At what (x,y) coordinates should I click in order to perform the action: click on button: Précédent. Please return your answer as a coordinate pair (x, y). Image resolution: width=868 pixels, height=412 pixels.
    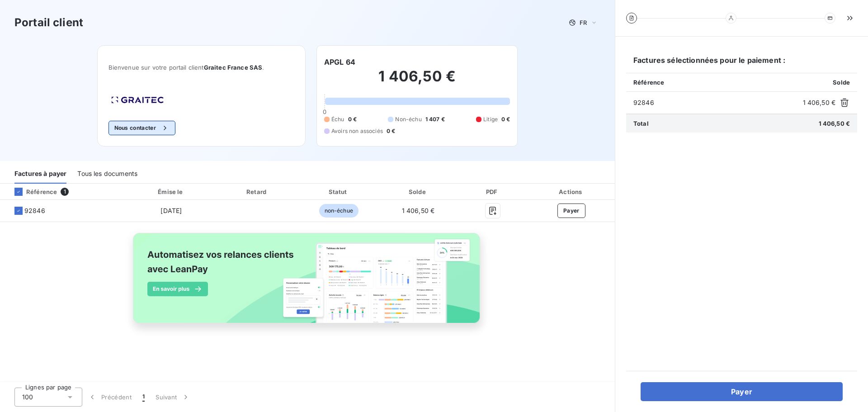
    Looking at the image, I should click on (109, 397).